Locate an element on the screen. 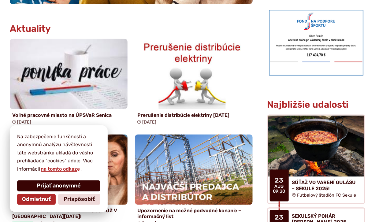 The image size is (375, 222). span: Odmietnuť is located at coordinates (36, 200).